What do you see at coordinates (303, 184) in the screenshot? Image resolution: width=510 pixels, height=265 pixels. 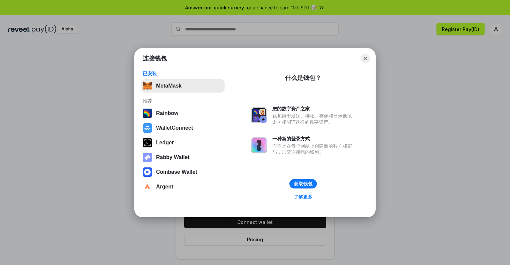 I see `button: 获取钱包` at bounding box center [303, 184].